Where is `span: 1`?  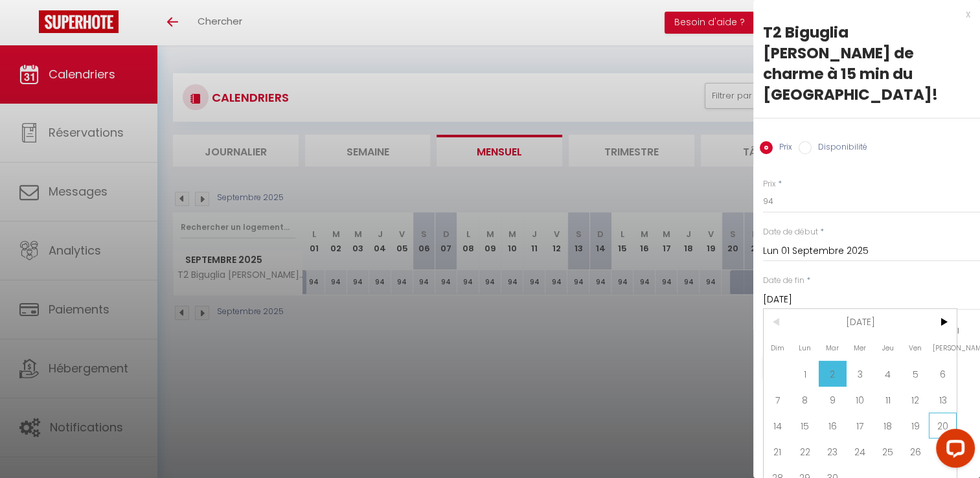
span: 1 is located at coordinates (805, 374).